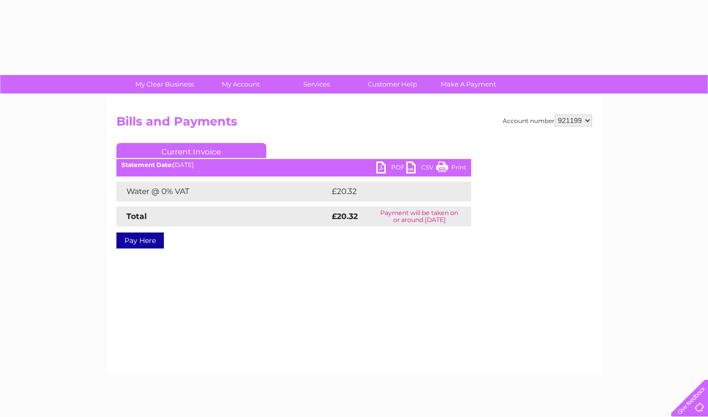  What do you see at coordinates (468, 84) in the screenshot?
I see `a: Make A Payment` at bounding box center [468, 84].